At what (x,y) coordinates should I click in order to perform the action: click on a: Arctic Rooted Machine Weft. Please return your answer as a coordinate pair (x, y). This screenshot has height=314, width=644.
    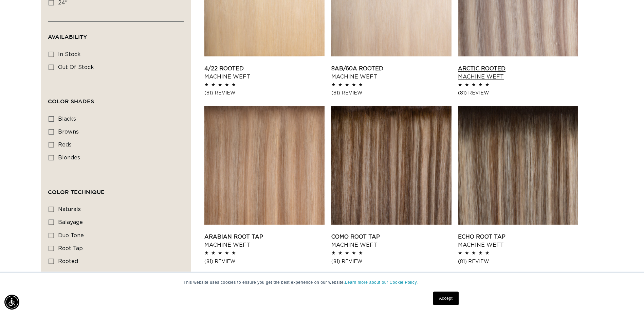
    Looking at the image, I should click on (518, 72).